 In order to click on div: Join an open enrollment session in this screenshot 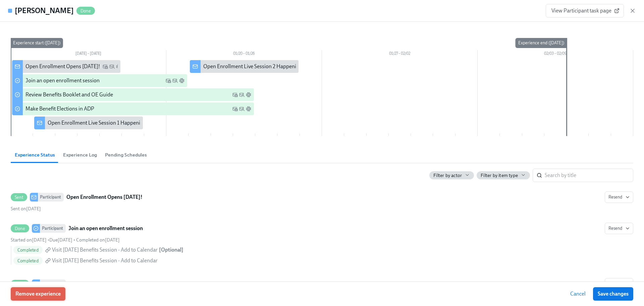, I will do `click(62, 80)`.